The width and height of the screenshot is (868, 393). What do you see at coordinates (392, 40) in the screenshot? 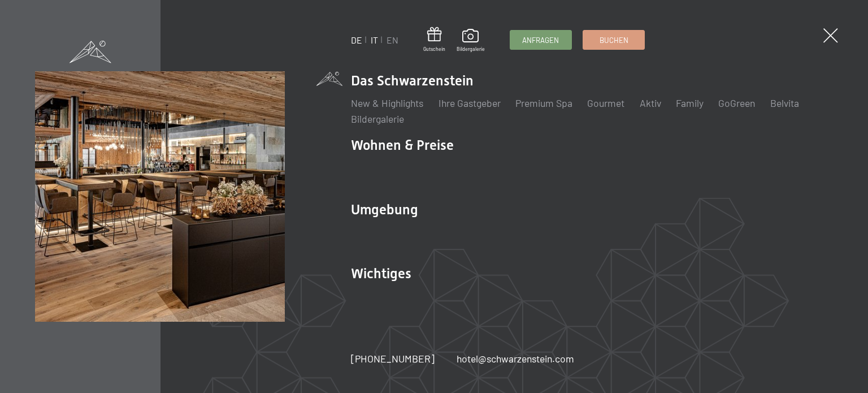
I see `a: EN` at bounding box center [392, 40].